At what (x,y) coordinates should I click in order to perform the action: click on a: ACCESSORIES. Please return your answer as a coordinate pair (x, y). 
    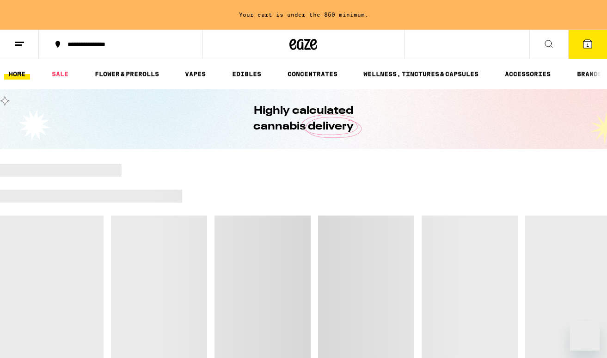
    Looking at the image, I should click on (528, 74).